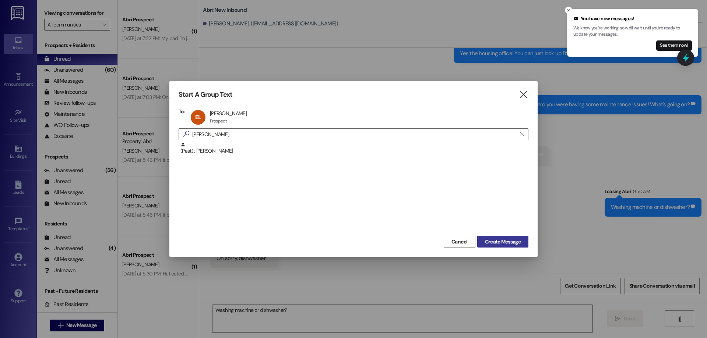 This screenshot has height=338, width=707. What do you see at coordinates (522, 134) in the screenshot?
I see `button: Clear text` at bounding box center [522, 134].